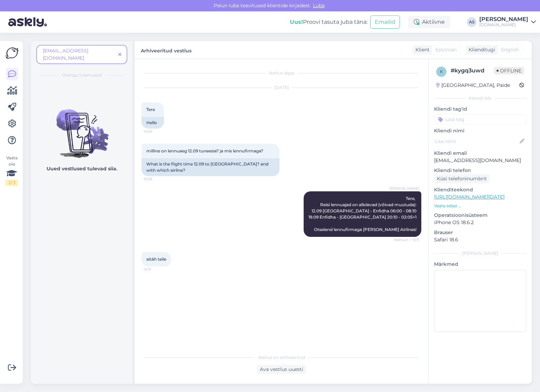 This screenshot has height=392, width=540. I want to click on span: Estonian, so click(445, 50).